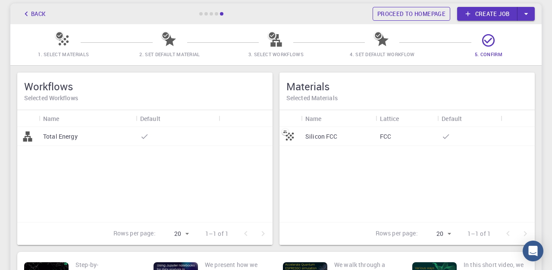 This screenshot has height=270, width=552. Describe the element at coordinates (34, 14) in the screenshot. I see `button: Back` at that location.